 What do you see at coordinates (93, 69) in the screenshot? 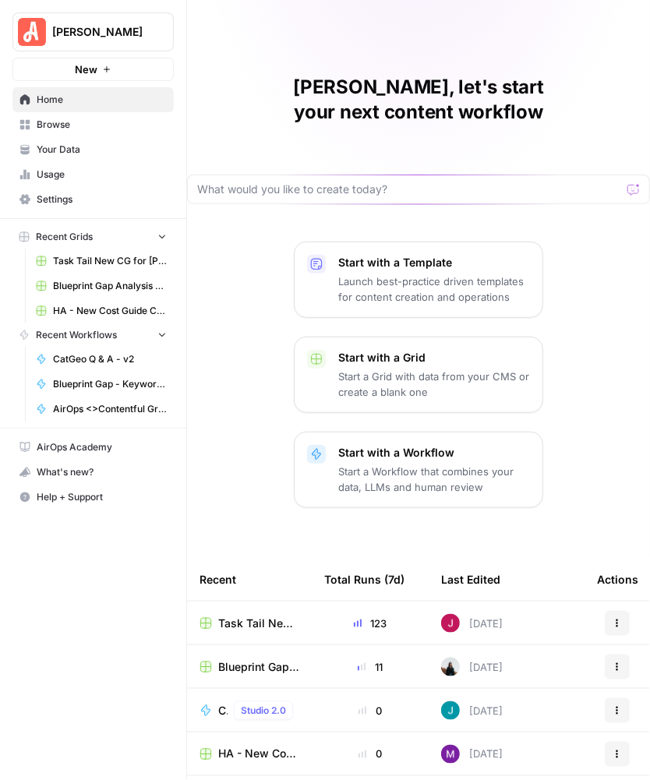
I see `button: New` at bounding box center [93, 69].